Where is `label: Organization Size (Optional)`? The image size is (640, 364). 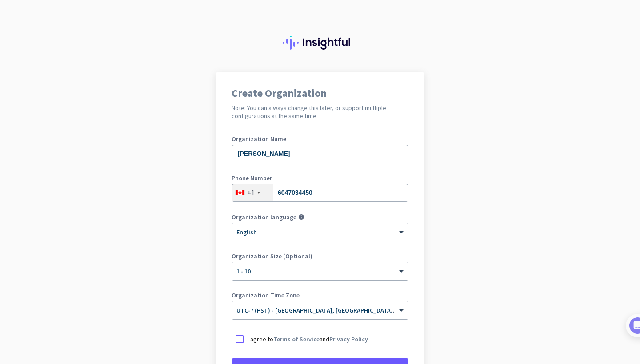
label: Organization Size (Optional) is located at coordinates (320, 257).